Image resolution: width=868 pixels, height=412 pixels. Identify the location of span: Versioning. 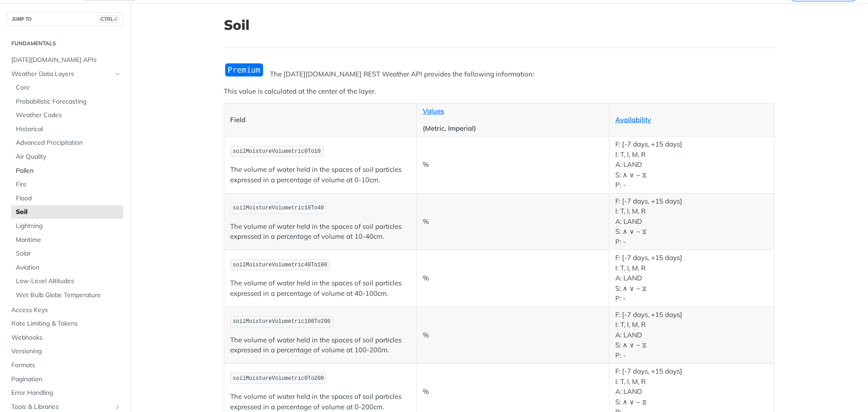
(66, 351).